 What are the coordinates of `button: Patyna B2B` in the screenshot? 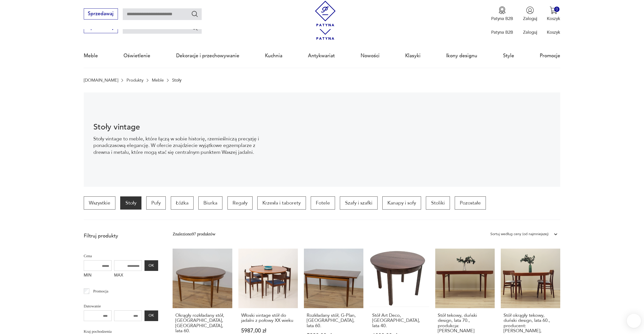 It's located at (502, 14).